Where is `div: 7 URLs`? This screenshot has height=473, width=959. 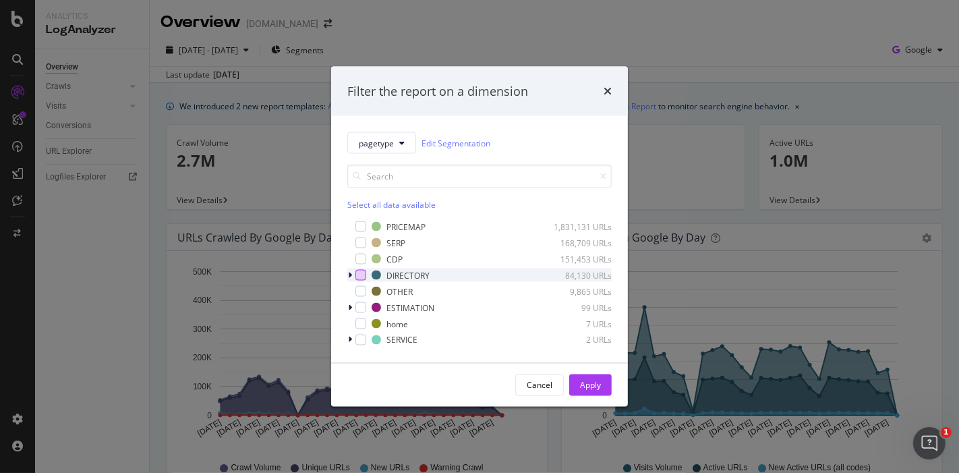
div: 7 URLs is located at coordinates (578, 323).